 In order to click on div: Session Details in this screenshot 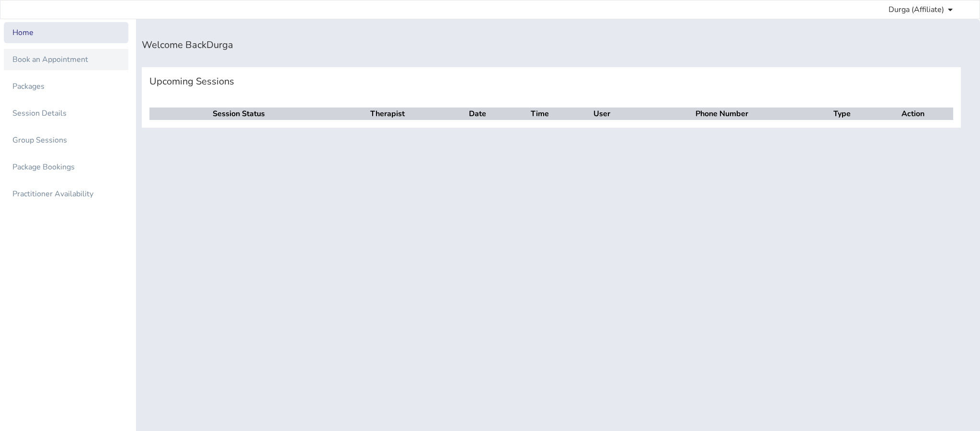, I will do `click(39, 113)`.